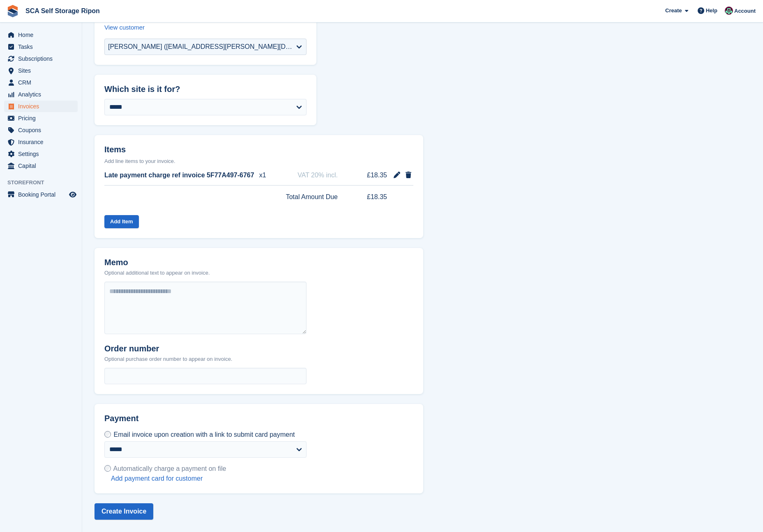 The width and height of the screenshot is (763, 532). What do you see at coordinates (729, 11) in the screenshot?
I see `img: Sam Chapman` at bounding box center [729, 11].